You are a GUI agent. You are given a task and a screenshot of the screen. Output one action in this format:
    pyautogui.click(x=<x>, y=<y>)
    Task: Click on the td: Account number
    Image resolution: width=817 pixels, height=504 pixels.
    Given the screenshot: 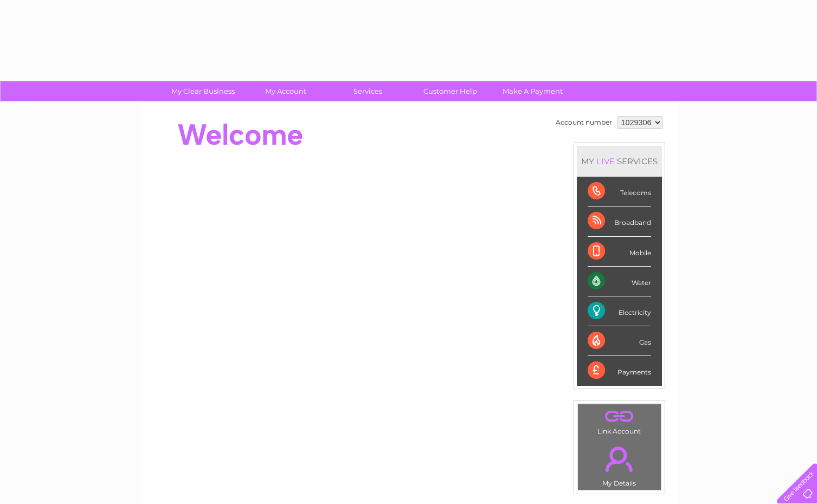 What is the action you would take?
    pyautogui.click(x=583, y=123)
    